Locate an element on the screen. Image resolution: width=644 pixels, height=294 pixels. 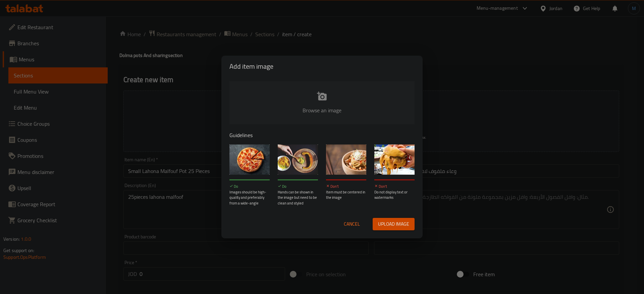
img: guide-img-2@3x.jpg is located at coordinates (298, 159).